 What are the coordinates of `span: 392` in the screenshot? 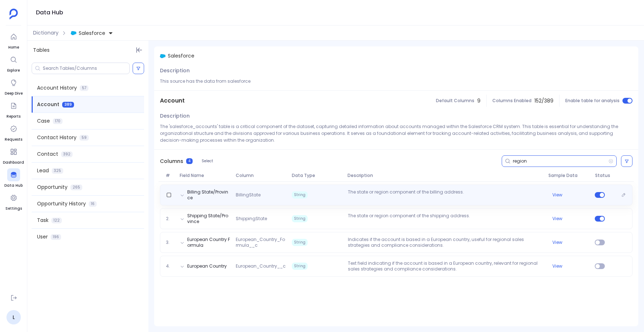 It's located at (67, 154).